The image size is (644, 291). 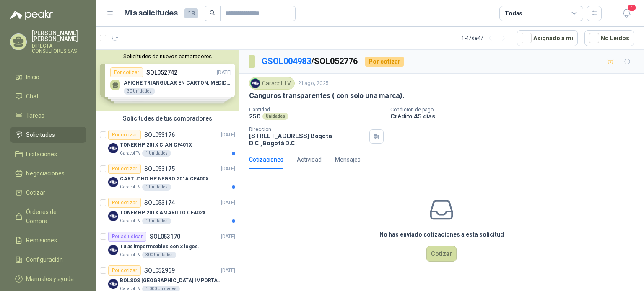 I want to click on span: Solicitudes, so click(x=40, y=135).